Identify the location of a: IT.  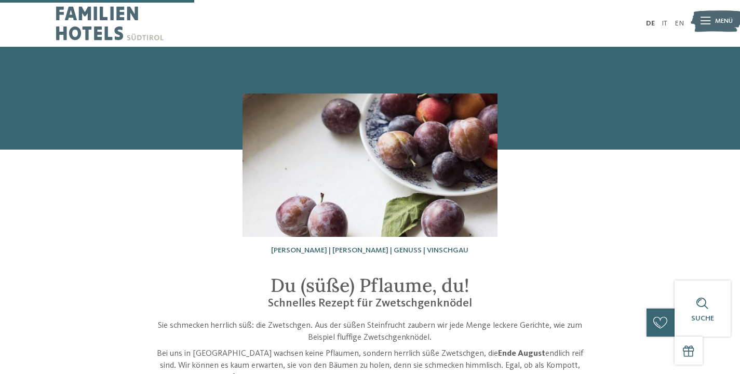
(664, 23).